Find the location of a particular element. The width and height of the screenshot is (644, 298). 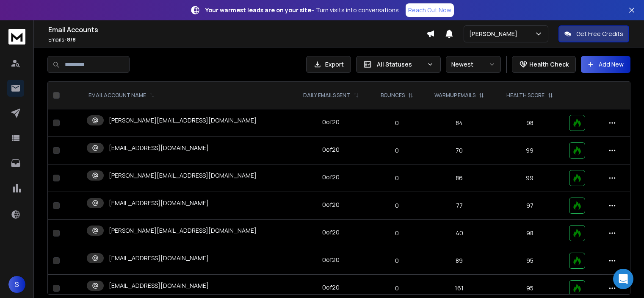

td: 40 is located at coordinates (459, 233).